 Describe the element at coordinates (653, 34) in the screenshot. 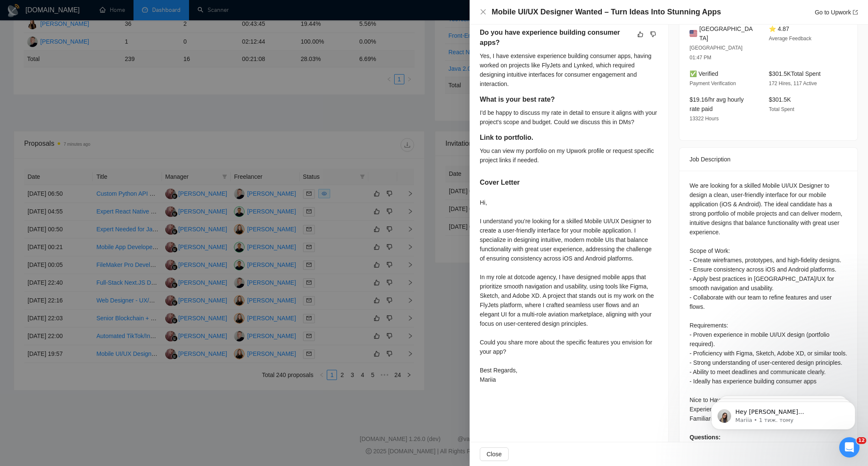

I see `button: dislike` at that location.